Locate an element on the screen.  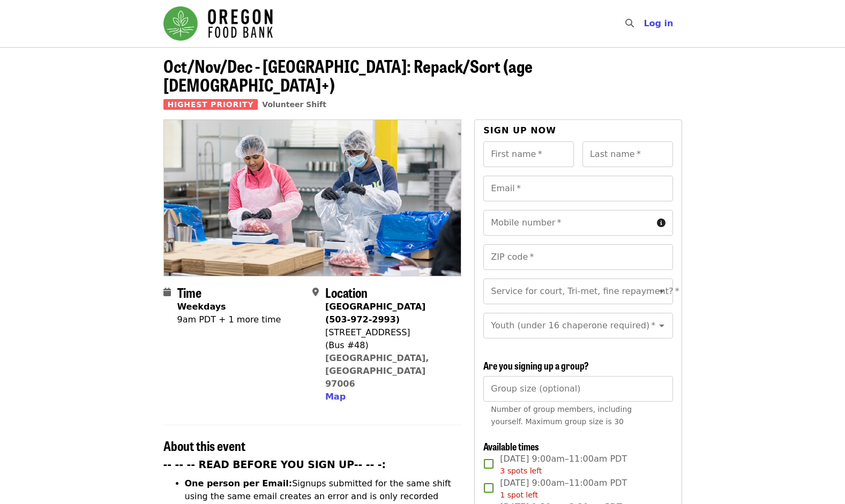
i: search icon is located at coordinates (630, 23).